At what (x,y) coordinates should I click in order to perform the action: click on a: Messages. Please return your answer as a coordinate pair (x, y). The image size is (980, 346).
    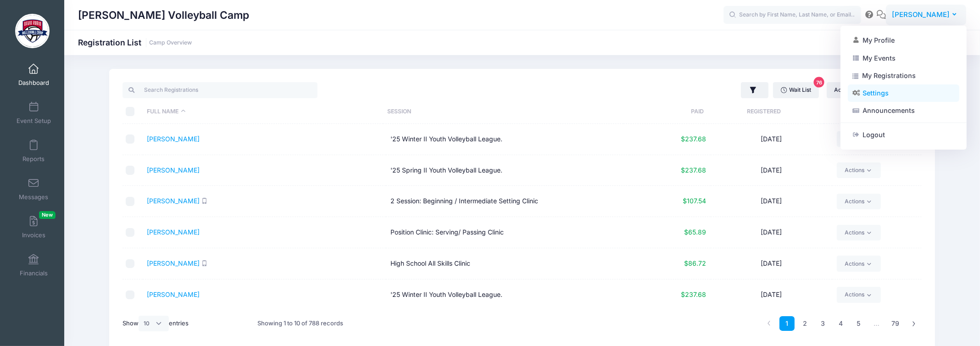
    Looking at the image, I should click on (33, 189).